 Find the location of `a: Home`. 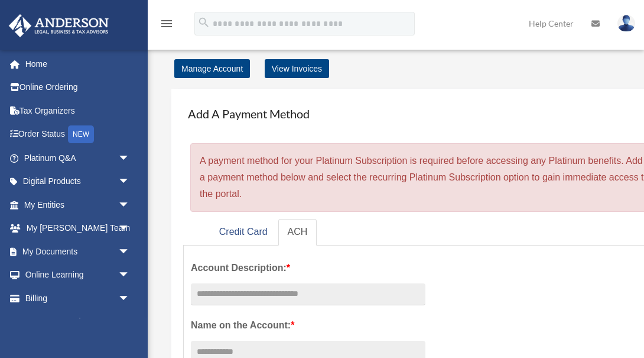

a: Home is located at coordinates (78, 64).